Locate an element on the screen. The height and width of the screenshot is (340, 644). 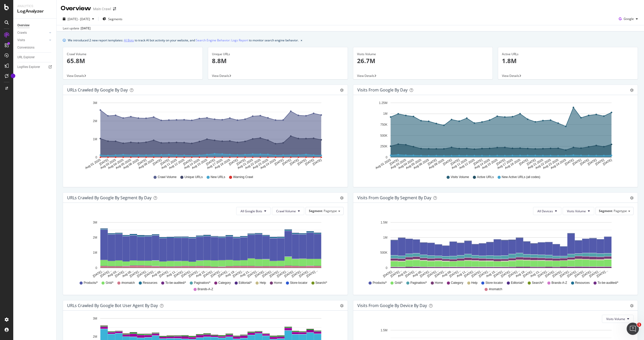
span: Segments is located at coordinates (115, 19).